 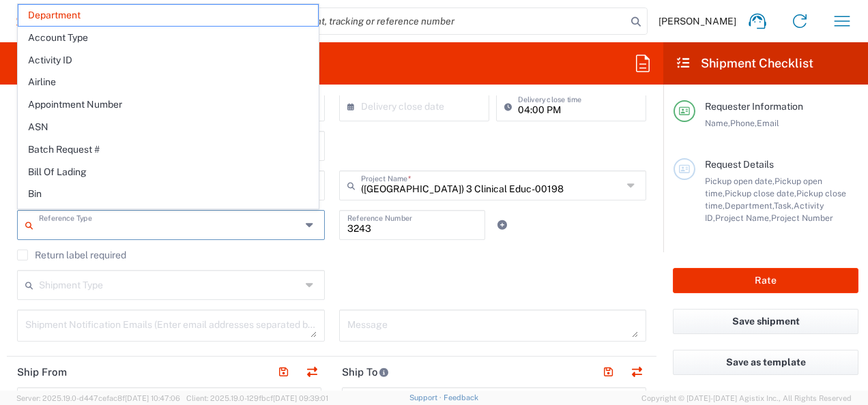 I want to click on h2: Ship To, so click(x=365, y=373).